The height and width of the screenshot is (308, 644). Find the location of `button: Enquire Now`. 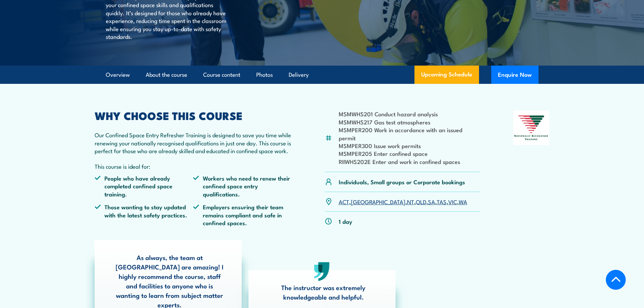

button: Enquire Now is located at coordinates (514, 75).